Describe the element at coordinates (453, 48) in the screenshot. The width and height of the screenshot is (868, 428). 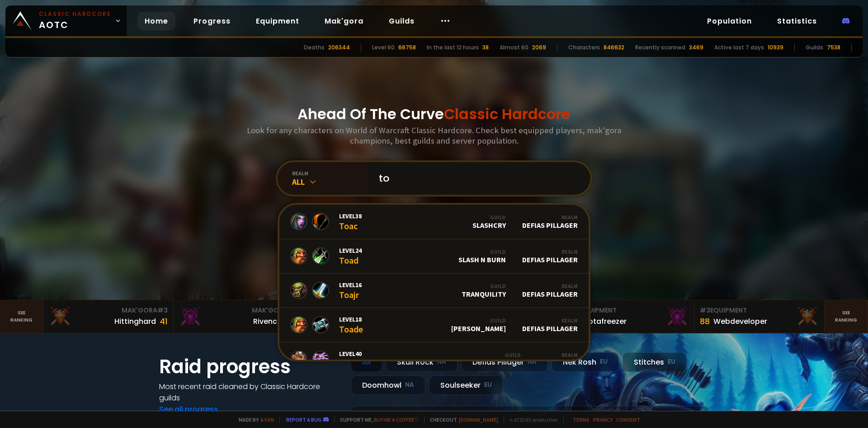
I see `div: In the last 12 hours` at that location.